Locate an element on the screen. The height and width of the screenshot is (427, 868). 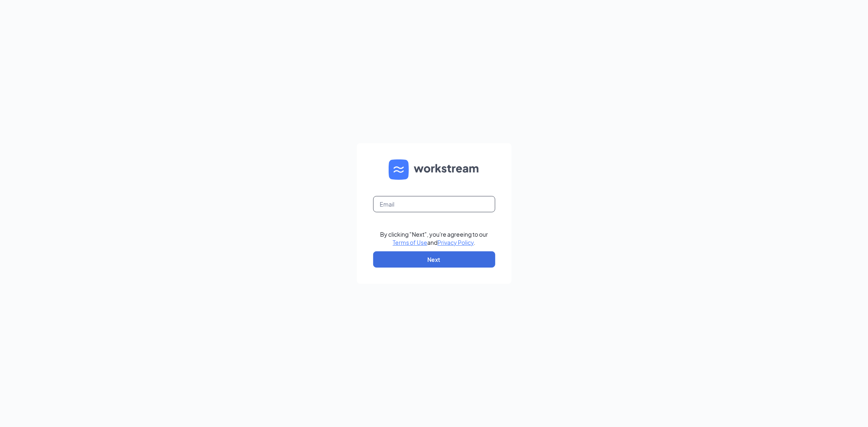
a: Privacy Policy is located at coordinates (455, 242).